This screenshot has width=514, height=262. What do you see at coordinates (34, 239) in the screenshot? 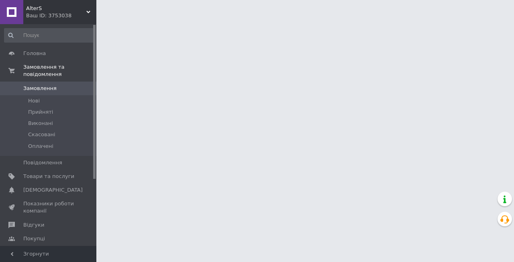
I see `span: Покупці` at bounding box center [34, 239].